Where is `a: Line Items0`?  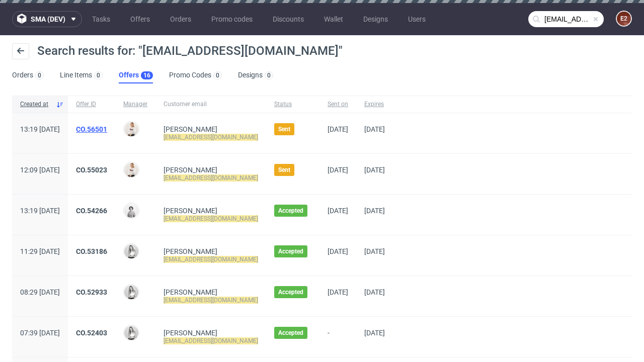
a: Line Items0 is located at coordinates (81, 75).